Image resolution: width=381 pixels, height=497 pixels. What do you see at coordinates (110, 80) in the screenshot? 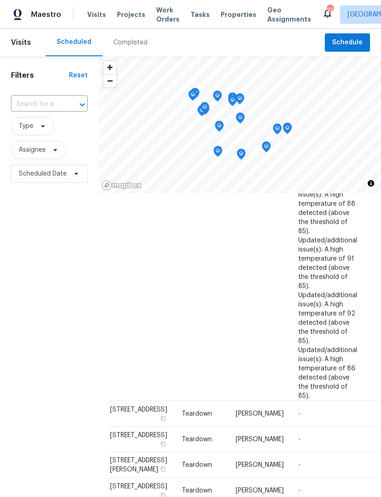
I see `button: Zoom out` at bounding box center [110, 80].